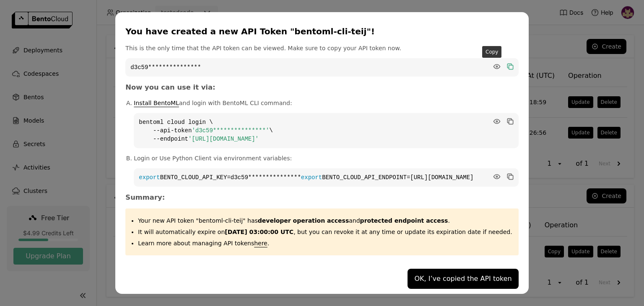 The width and height of the screenshot is (644, 306). Describe the element at coordinates (157, 103) in the screenshot. I see `a: Install BentoML` at that location.